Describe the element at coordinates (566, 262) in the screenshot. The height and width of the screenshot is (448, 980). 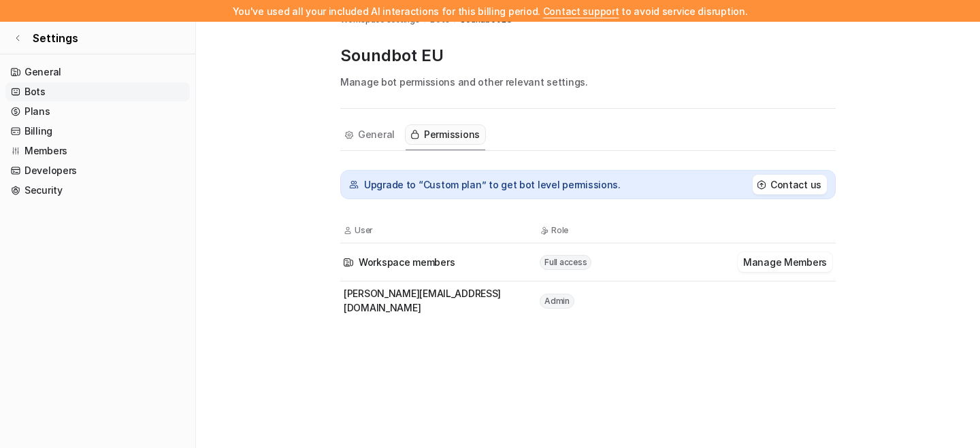
I see `span: Full access` at that location.